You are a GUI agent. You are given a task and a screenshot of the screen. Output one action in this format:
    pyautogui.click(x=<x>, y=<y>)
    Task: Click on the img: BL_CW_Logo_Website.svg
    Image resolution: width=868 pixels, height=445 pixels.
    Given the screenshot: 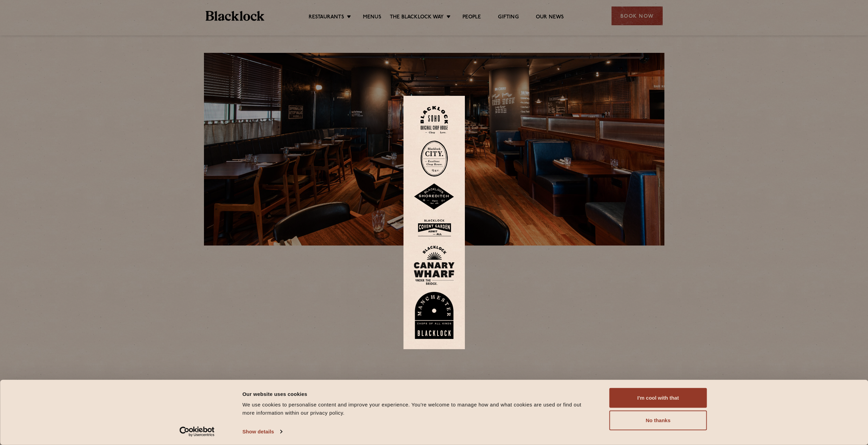 What is the action you would take?
    pyautogui.click(x=434, y=265)
    